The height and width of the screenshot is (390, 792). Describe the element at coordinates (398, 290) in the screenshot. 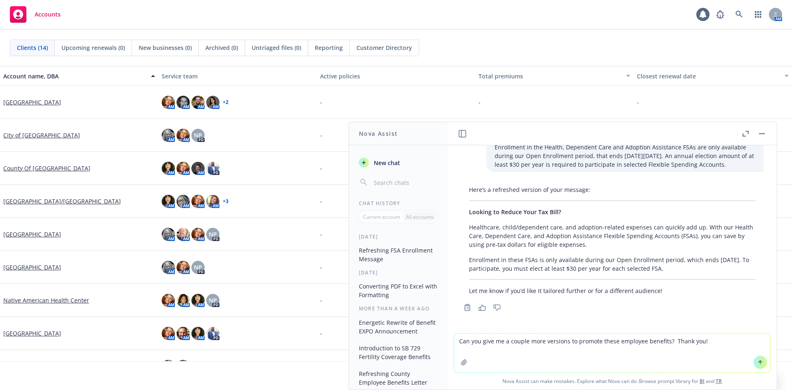

I see `button: Converting PDF to Excel with Formatting` at that location.